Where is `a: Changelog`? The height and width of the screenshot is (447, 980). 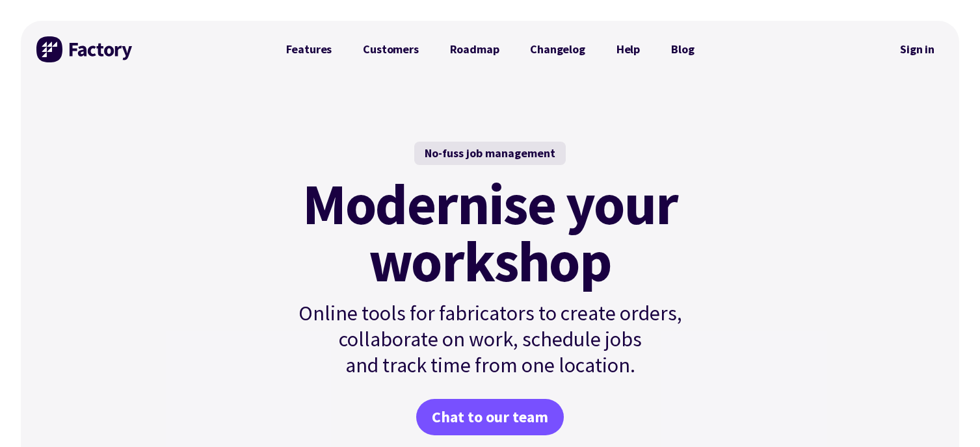 a: Changelog is located at coordinates (557, 50).